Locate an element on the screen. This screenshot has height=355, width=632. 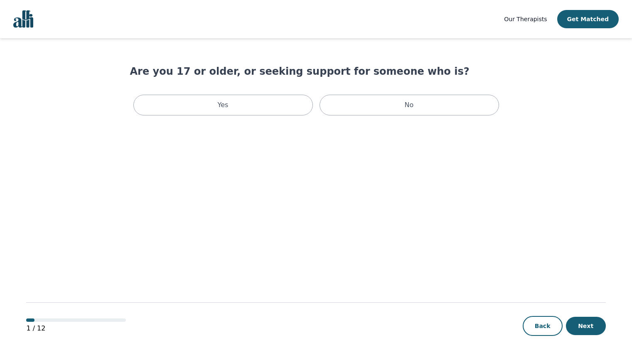
button: Get Matched is located at coordinates (588, 19).